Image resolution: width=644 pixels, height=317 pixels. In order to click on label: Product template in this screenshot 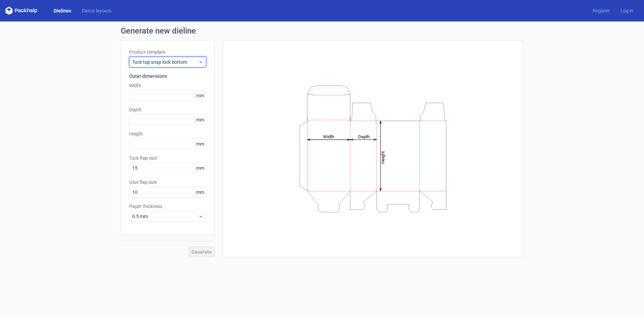, I will do `click(168, 52)`.